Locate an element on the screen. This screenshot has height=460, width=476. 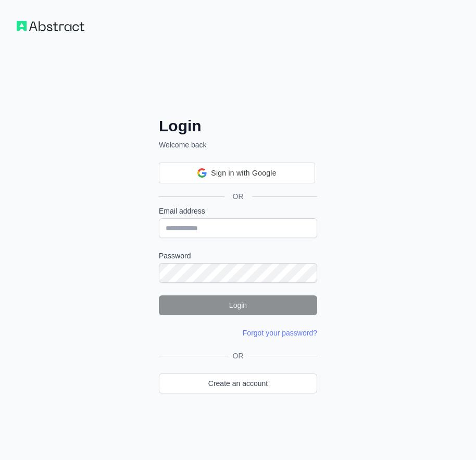
button: Login is located at coordinates (238, 305).